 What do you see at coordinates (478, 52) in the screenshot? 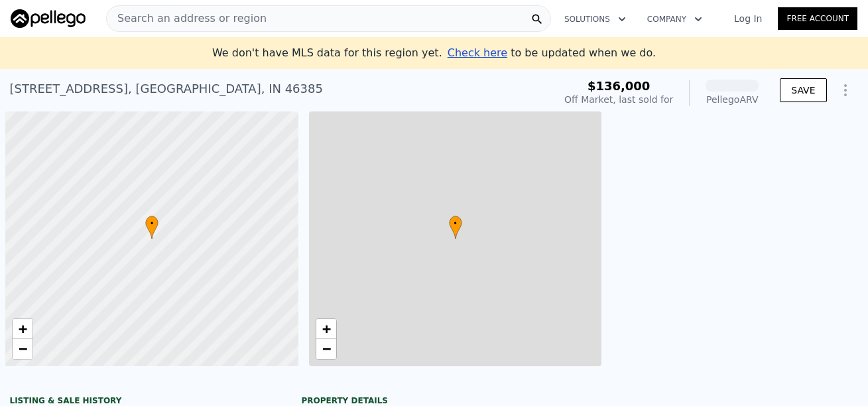
I see `span: Check here` at bounding box center [478, 52].